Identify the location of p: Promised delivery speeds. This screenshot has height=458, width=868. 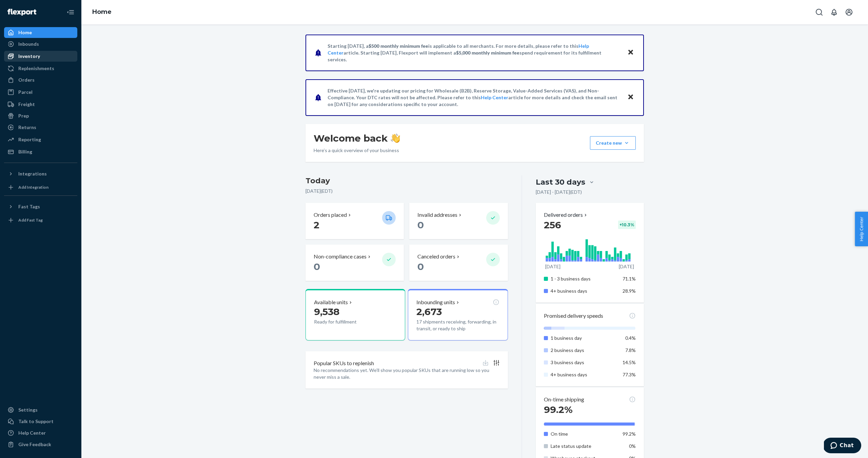
(573, 316).